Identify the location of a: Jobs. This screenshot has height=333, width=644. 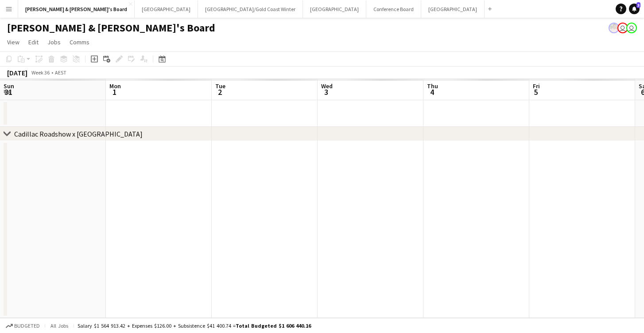
(54, 42).